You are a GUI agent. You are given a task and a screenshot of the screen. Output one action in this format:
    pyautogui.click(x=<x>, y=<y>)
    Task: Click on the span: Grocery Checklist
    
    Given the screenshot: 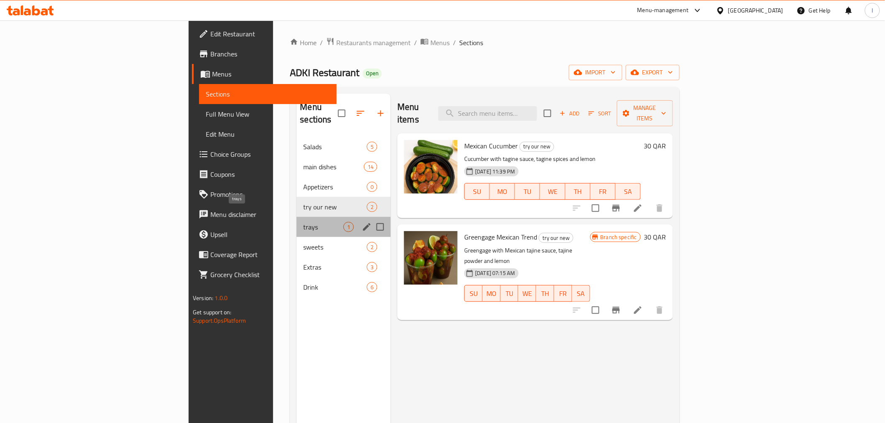 What is the action you would take?
    pyautogui.click(x=270, y=275)
    